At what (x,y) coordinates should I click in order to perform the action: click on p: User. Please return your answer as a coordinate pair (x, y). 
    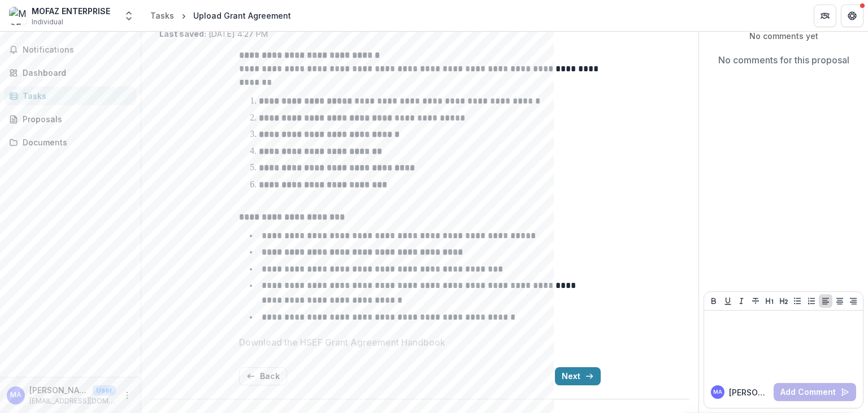
    Looking at the image, I should click on (104, 390).